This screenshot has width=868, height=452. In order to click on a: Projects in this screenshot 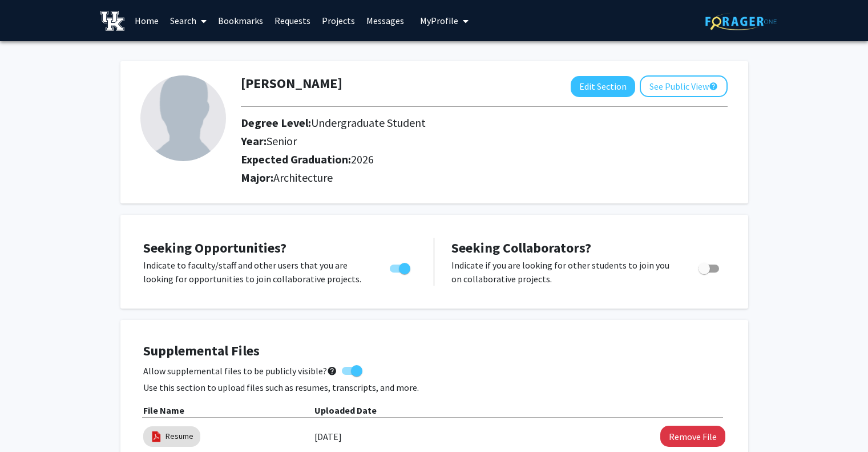, I will do `click(339, 21)`.